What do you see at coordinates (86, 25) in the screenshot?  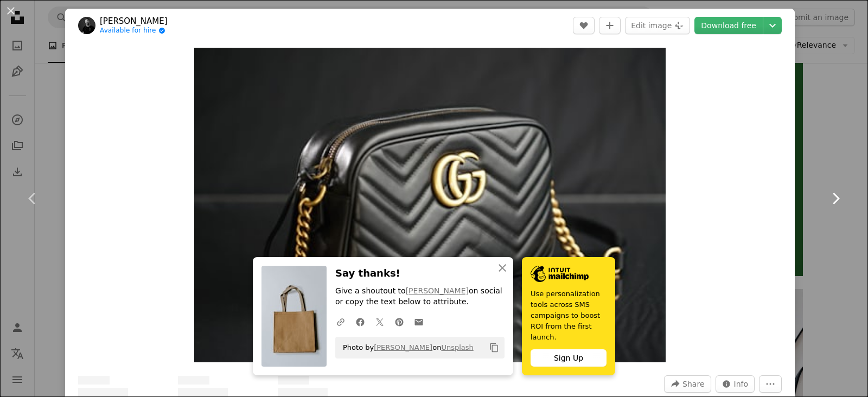 I see `a: Go to James Ree's profile` at bounding box center [86, 25].